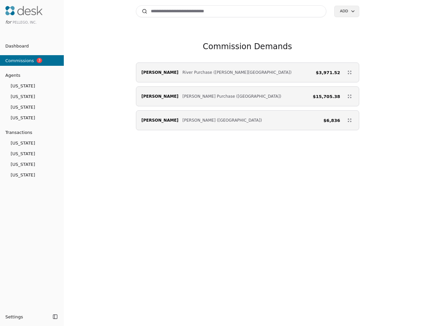  I want to click on span: $3,971.52, so click(328, 73).